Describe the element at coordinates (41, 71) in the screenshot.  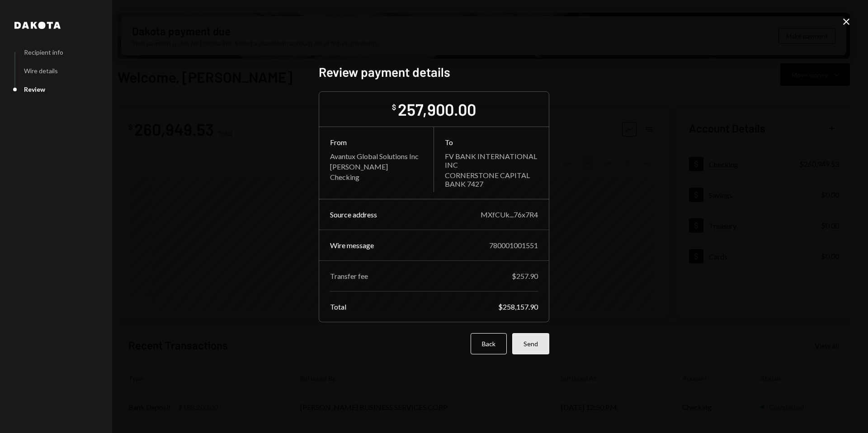
I see `div: Wire details` at that location.